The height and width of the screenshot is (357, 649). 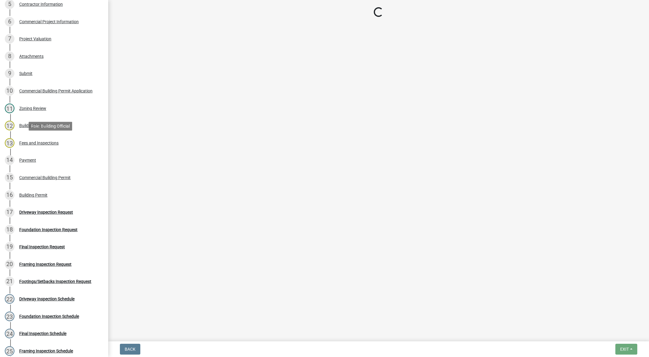 What do you see at coordinates (626, 349) in the screenshot?
I see `button: Exit` at bounding box center [626, 349].